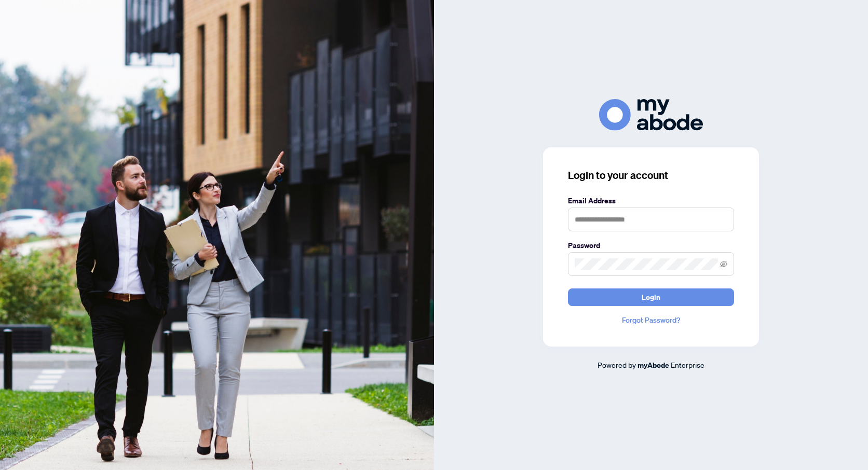 The image size is (868, 470). What do you see at coordinates (724, 264) in the screenshot?
I see `span: eye-invisible` at bounding box center [724, 264].